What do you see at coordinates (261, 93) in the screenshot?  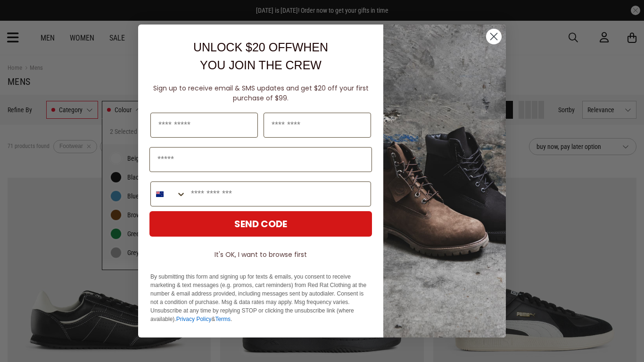 I see `span: Sign up to receive email & SMS updates and get $20 off your first purchase of $99.` at bounding box center [261, 93].